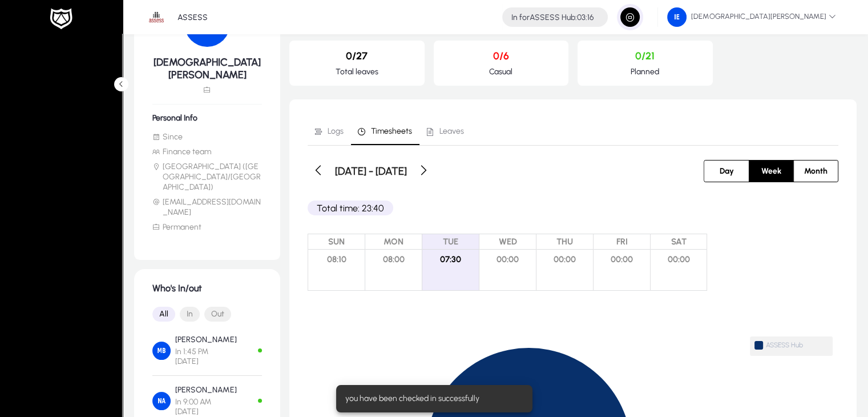  What do you see at coordinates (336, 259) in the screenshot?
I see `span: 08:10` at bounding box center [336, 259].